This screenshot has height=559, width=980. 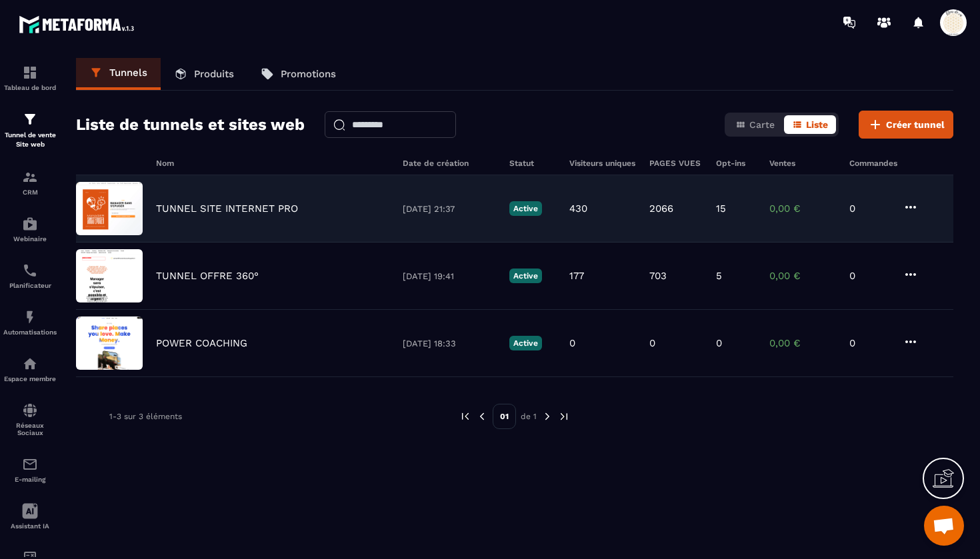 I want to click on button: Liste, so click(x=810, y=125).